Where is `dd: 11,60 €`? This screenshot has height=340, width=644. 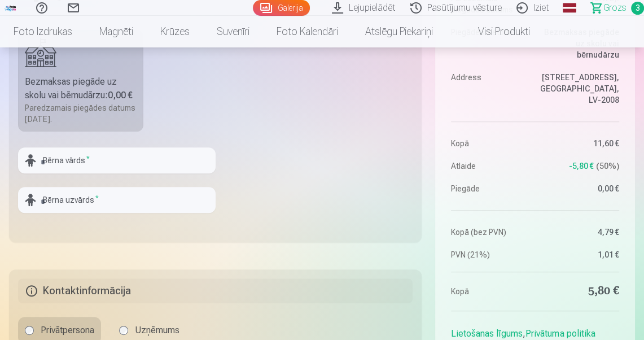 dd: 11,60 € is located at coordinates (580, 144).